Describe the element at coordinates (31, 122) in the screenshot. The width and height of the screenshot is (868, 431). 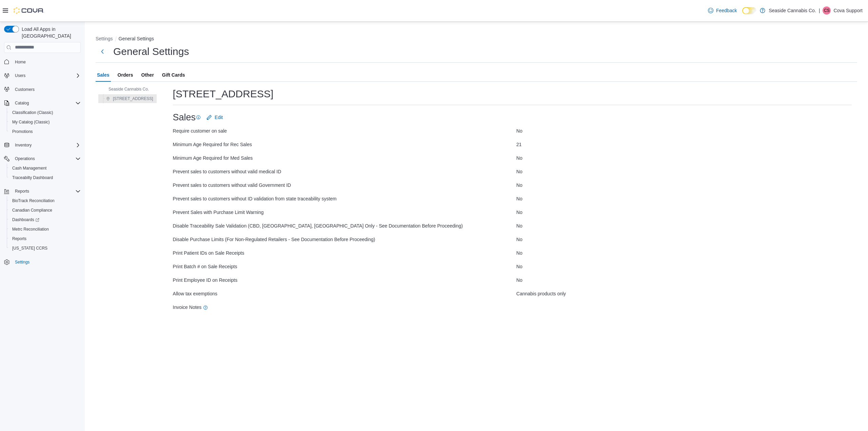
I see `a: My Catalog (Classic)` at that location.